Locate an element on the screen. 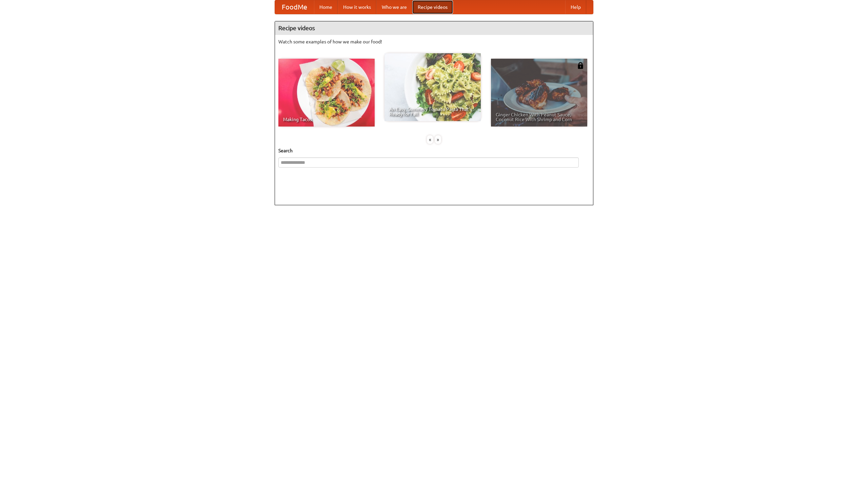 The height and width of the screenshot is (480, 868). img: 483408.png is located at coordinates (581, 65).